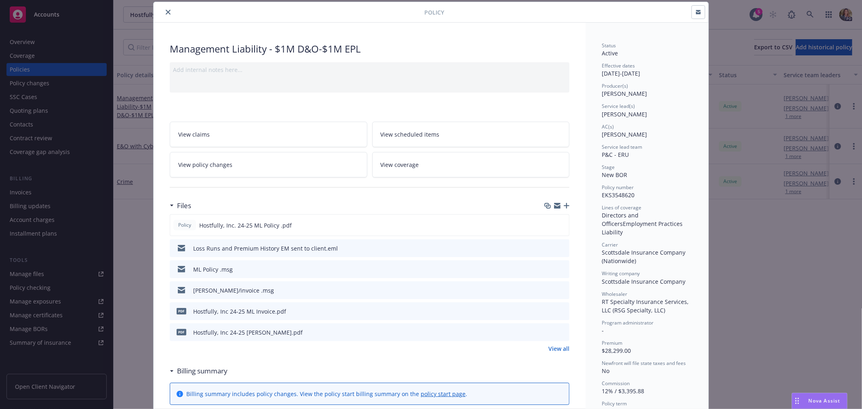 This screenshot has width=862, height=409. I want to click on span: Program administrator, so click(628, 322).